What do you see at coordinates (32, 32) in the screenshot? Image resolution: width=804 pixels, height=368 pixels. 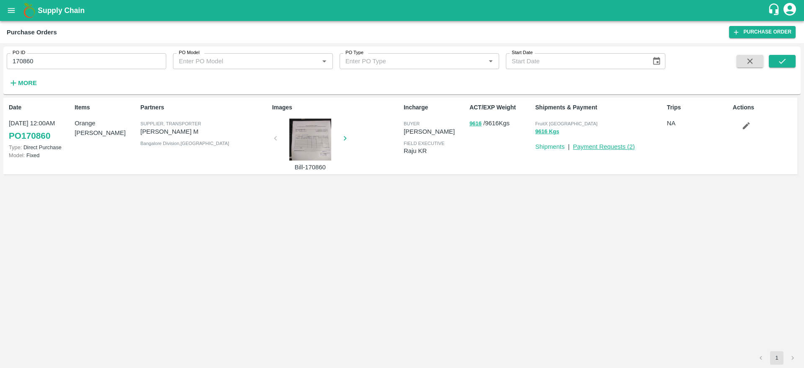 I see `div: Purchase Orders` at bounding box center [32, 32].